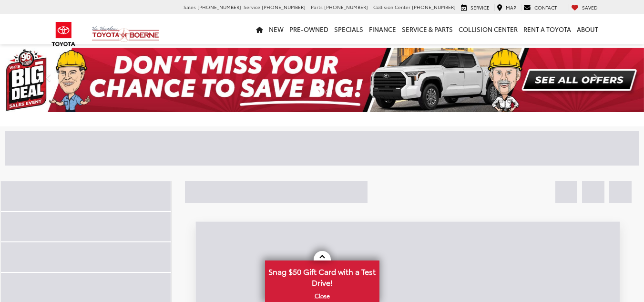 This screenshot has width=644, height=302. Describe the element at coordinates (427, 29) in the screenshot. I see `a: Service & Parts: Opens in a new tab` at that location.